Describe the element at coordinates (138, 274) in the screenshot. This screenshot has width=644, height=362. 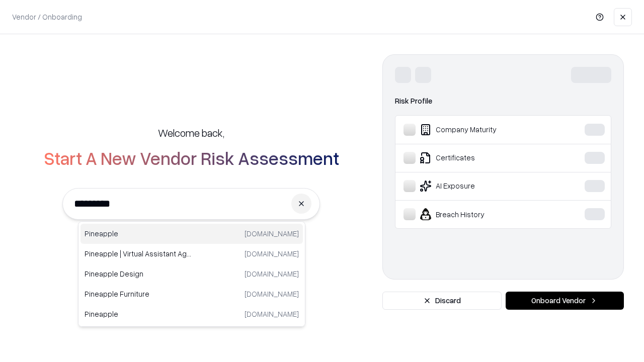
I see `p: Pineapple Design` at that location.